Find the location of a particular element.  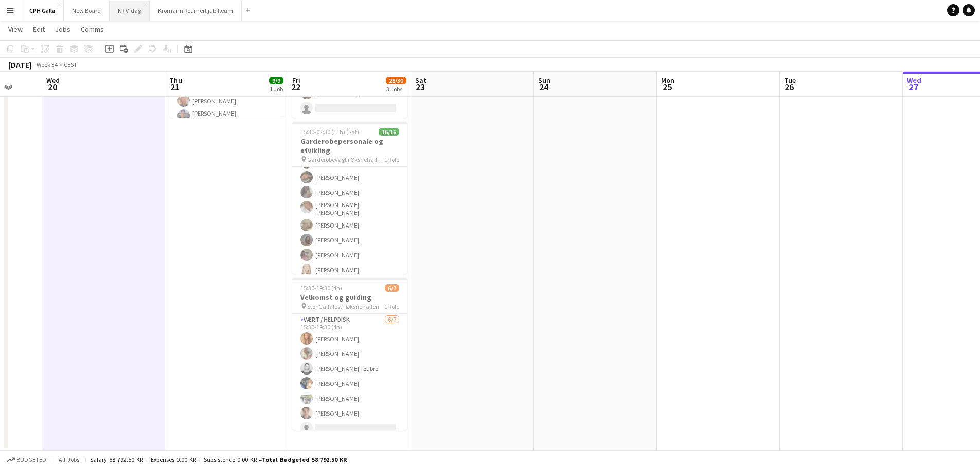

span: Thu is located at coordinates (176, 80).